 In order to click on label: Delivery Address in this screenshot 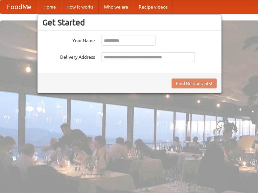, I will do `click(69, 56)`.